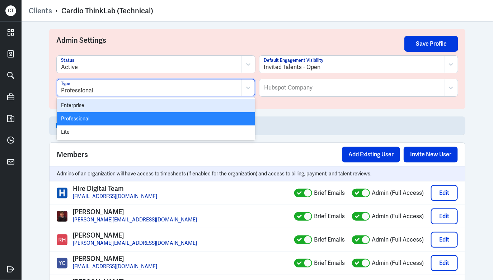  What do you see at coordinates (371, 154) in the screenshot?
I see `button: Add Existing User` at bounding box center [371, 154].